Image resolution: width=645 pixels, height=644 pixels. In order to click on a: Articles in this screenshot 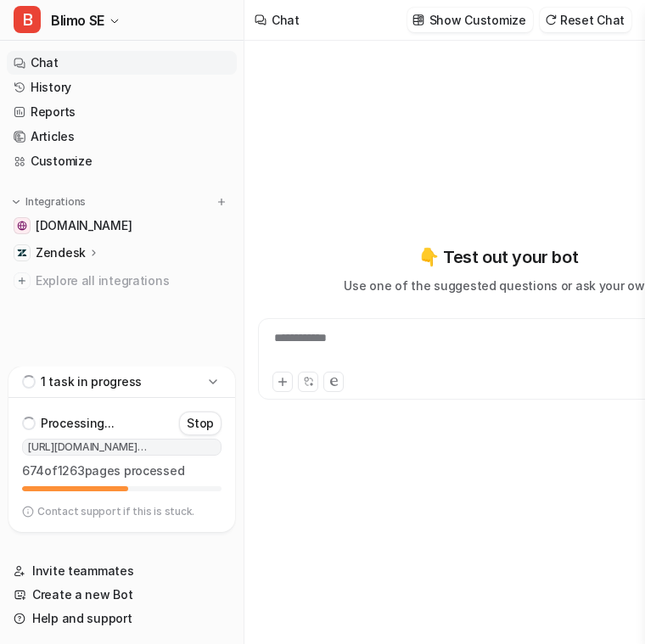, I will do `click(121, 137)`.